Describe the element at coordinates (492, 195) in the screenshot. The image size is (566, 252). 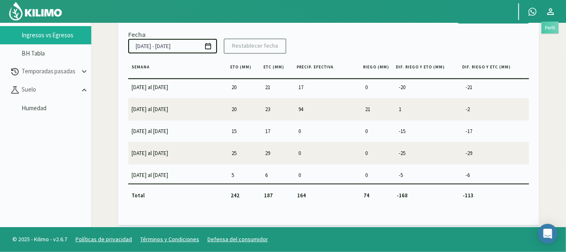
I see `td: -113` at that location.